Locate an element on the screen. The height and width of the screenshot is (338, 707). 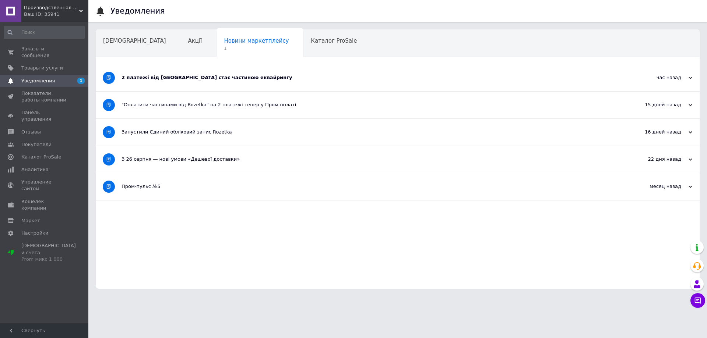
div: Запустили Єдиний обліковий запис Rozetka is located at coordinates (370, 132).